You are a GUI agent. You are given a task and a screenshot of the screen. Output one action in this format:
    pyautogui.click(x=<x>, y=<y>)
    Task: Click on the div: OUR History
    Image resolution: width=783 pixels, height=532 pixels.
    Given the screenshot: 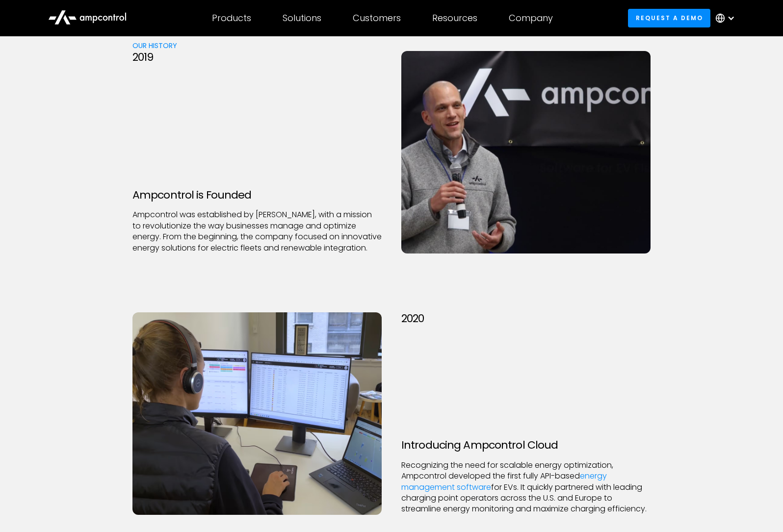 What is the action you would take?
    pyautogui.click(x=392, y=46)
    